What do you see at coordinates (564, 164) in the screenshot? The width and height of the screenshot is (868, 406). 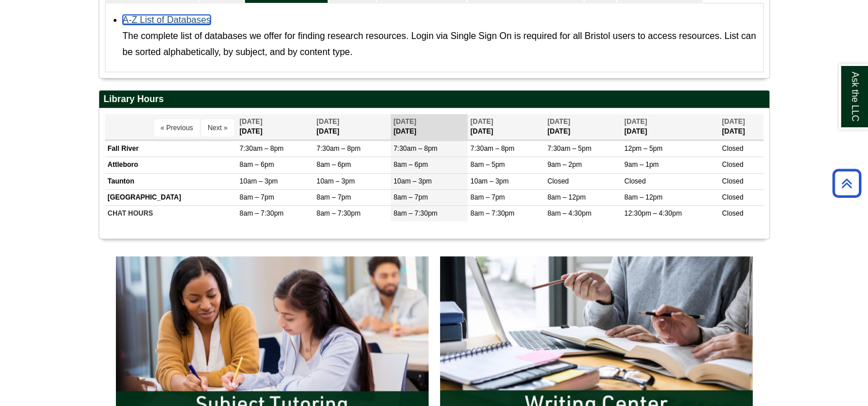 I see `span: 9am – 2pm` at bounding box center [564, 164].